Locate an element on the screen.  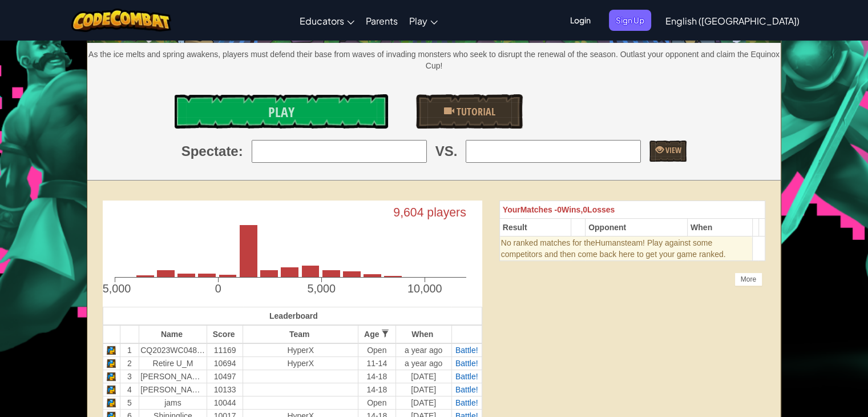
th: Opponent is located at coordinates (637, 227).